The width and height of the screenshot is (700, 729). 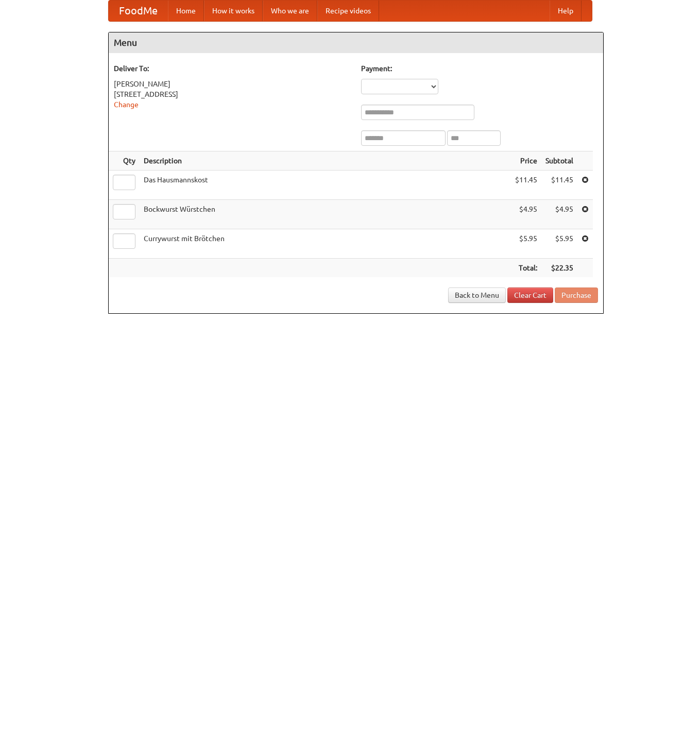 I want to click on td: Currywurst mit Brötchen, so click(x=325, y=243).